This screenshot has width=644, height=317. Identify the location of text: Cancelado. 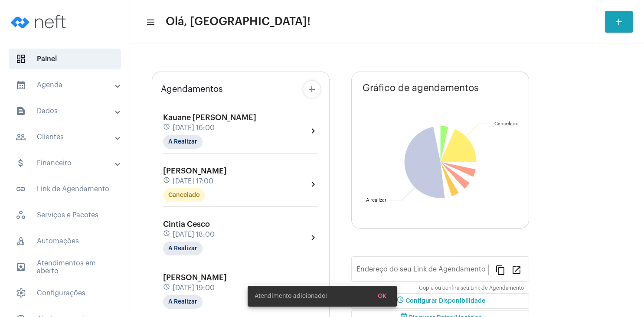
(506, 123).